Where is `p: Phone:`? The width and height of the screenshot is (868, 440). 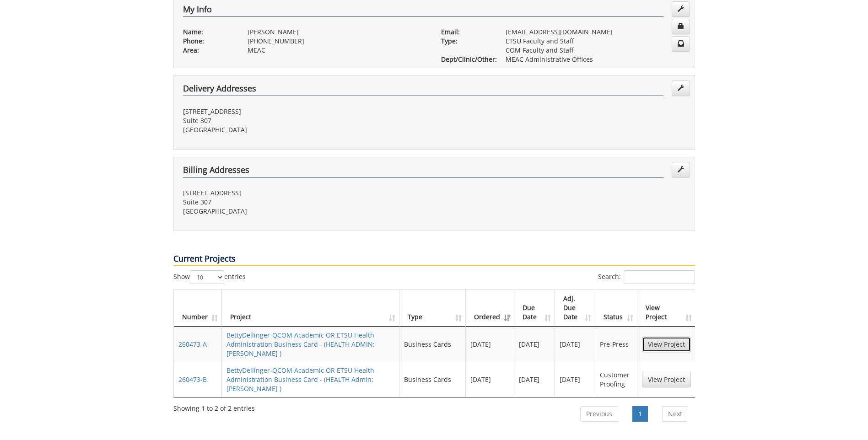
p: Phone: is located at coordinates (208, 41).